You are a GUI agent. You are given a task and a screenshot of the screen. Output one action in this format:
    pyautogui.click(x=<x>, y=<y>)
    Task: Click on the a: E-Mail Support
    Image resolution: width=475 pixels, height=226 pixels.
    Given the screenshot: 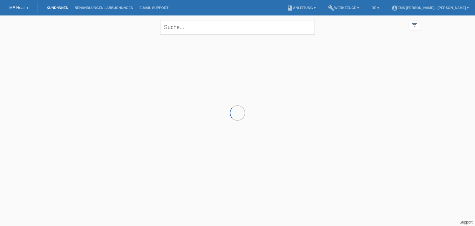 What is the action you would take?
    pyautogui.click(x=154, y=8)
    